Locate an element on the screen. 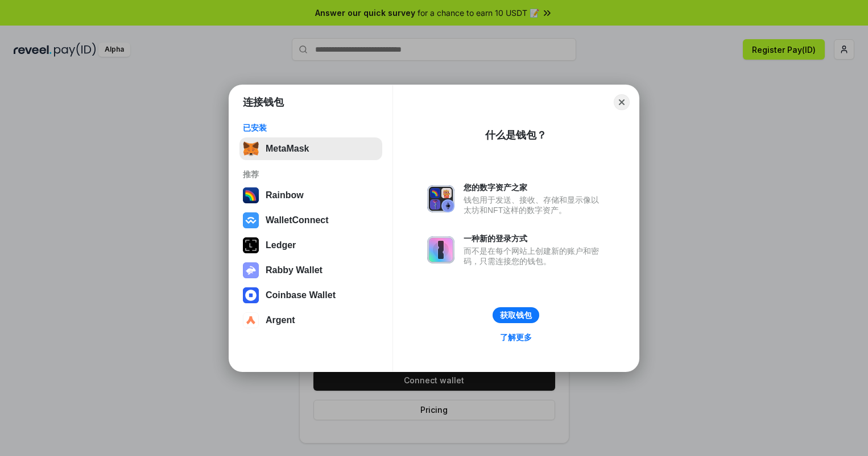 This screenshot has height=456, width=868. div: 什么是钱包？ is located at coordinates (516, 135).